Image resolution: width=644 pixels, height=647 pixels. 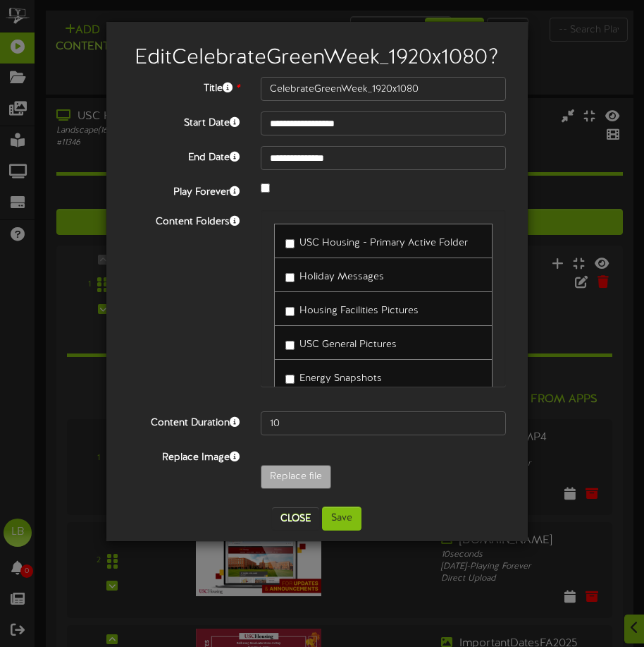 I want to click on label: Content Folders, so click(x=183, y=220).